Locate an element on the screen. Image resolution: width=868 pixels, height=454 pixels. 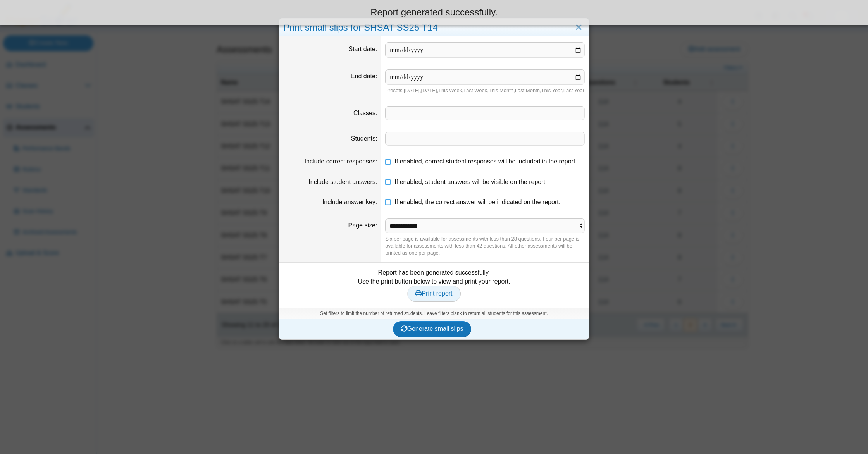
a: Last Year is located at coordinates (574, 91).